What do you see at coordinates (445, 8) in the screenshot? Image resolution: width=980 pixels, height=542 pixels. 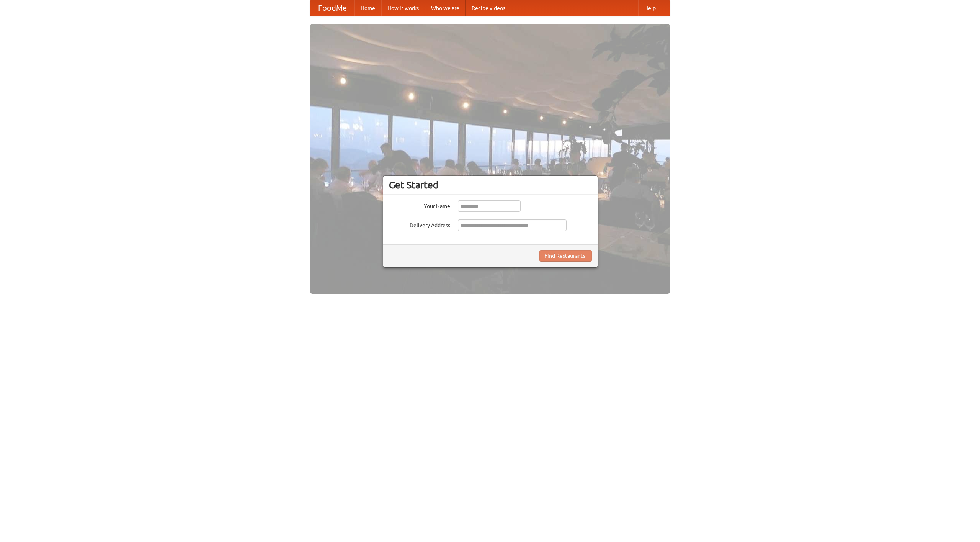 I see `a: Who we are` at bounding box center [445, 8].